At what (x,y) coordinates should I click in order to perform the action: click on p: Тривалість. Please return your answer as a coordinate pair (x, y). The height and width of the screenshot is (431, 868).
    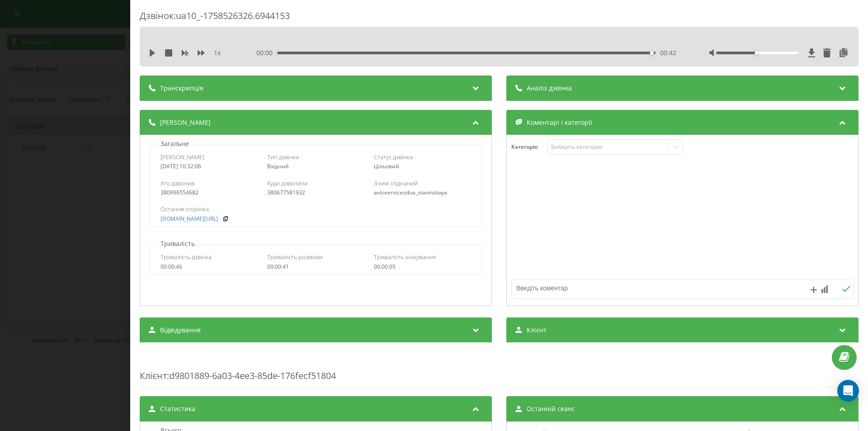
    Looking at the image, I should click on (177, 244).